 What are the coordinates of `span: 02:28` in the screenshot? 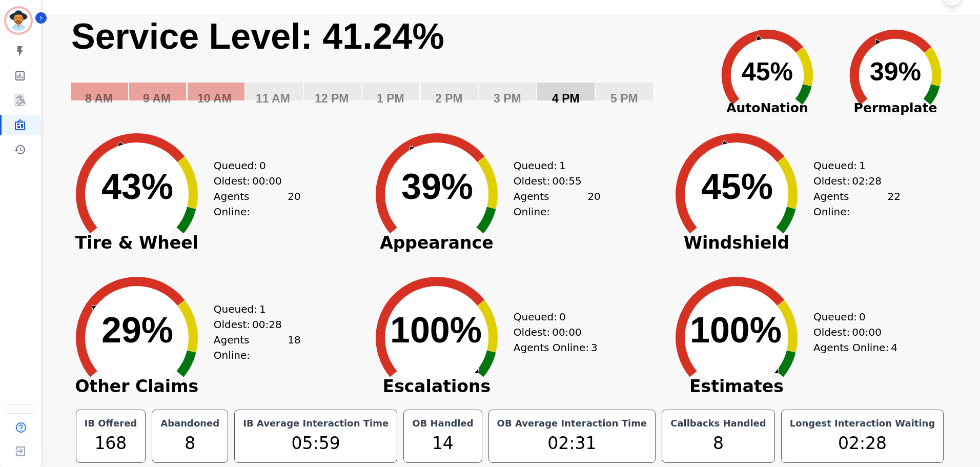 It's located at (867, 181).